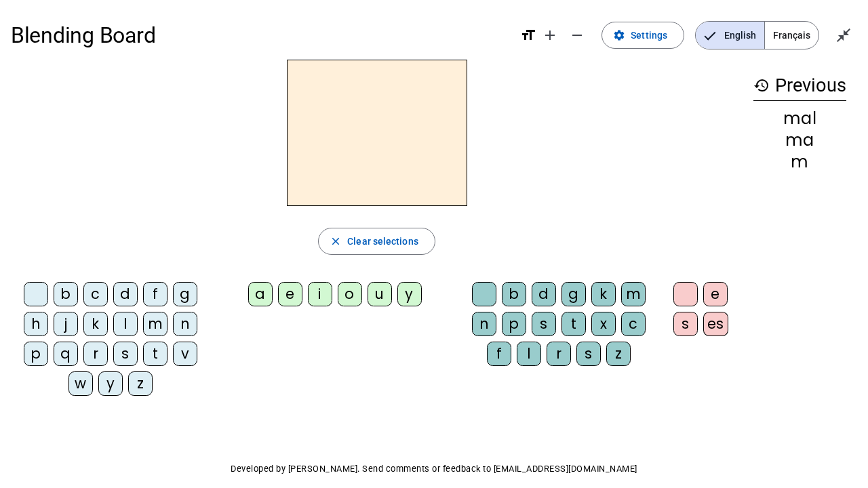  What do you see at coordinates (336, 241) in the screenshot?
I see `mat-icon: close` at bounding box center [336, 241].